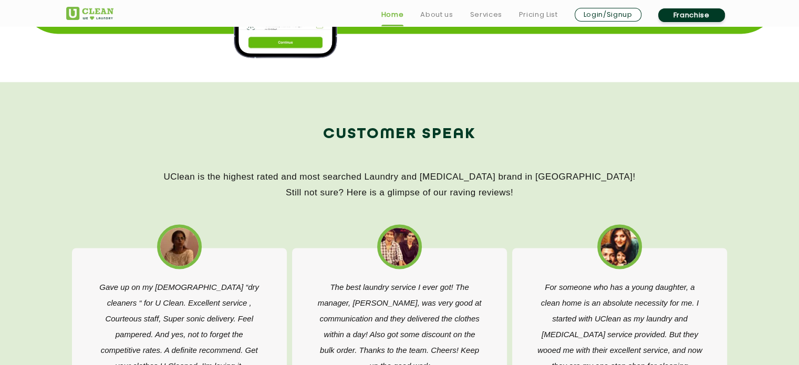  Describe the element at coordinates (179, 246) in the screenshot. I see `img: best laundry nearme` at that location.